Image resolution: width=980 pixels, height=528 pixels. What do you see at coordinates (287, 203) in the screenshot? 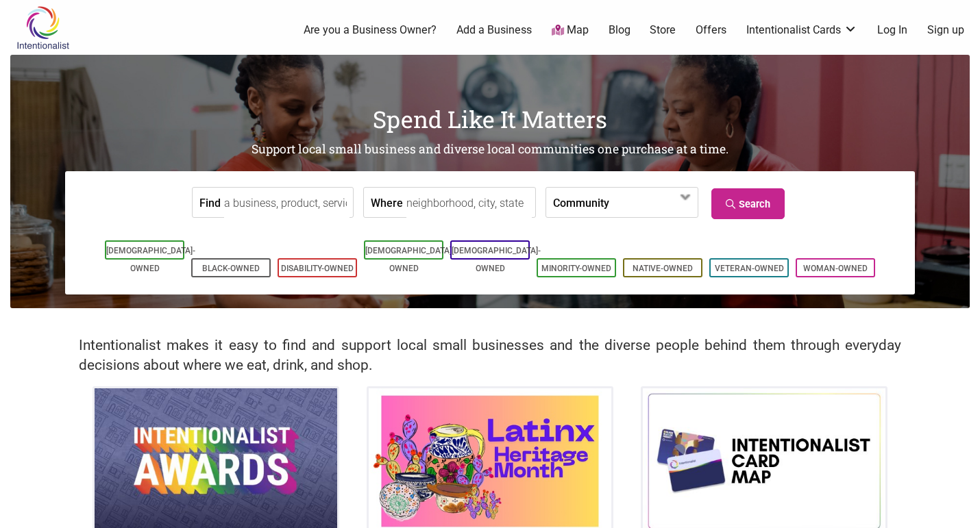
I see `input: a business, product, service` at bounding box center [287, 203].